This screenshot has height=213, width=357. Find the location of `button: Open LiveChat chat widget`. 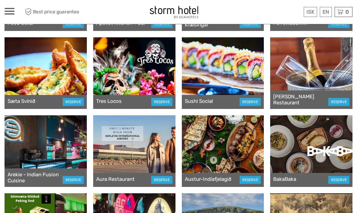

button: Open LiveChat chat widget is located at coordinates (73, 13).